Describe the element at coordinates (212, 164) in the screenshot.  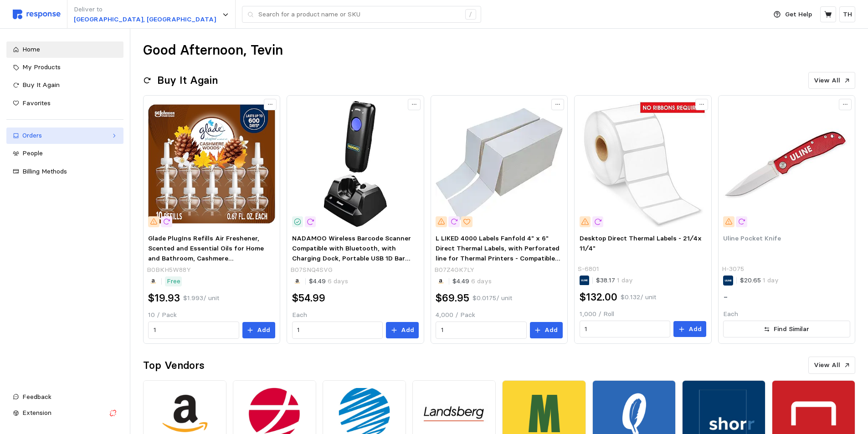
I see `img: 81ykd9GsVrL._AC_SX466_.jpg` at that location.